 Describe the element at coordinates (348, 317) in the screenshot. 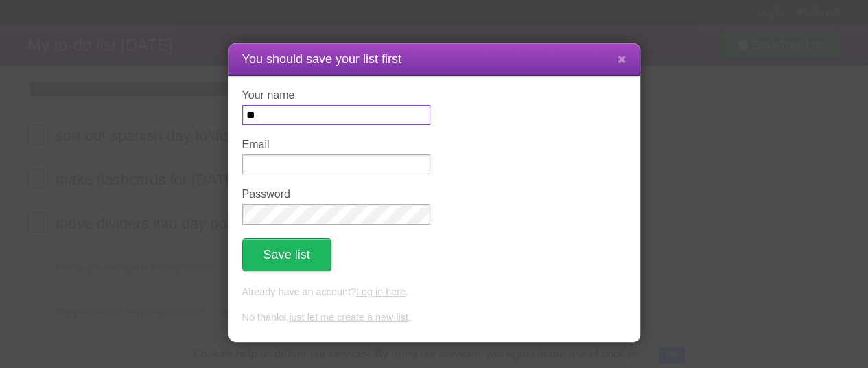

I see `a: just let me create a new list` at that location.